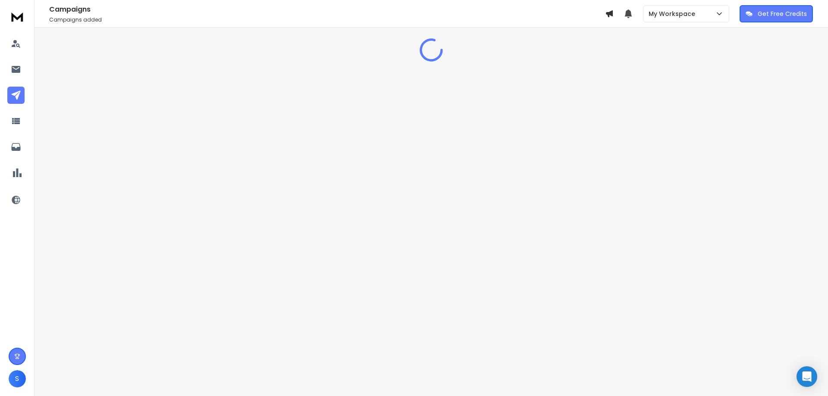 Image resolution: width=828 pixels, height=396 pixels. What do you see at coordinates (17, 379) in the screenshot?
I see `button: S` at bounding box center [17, 379].